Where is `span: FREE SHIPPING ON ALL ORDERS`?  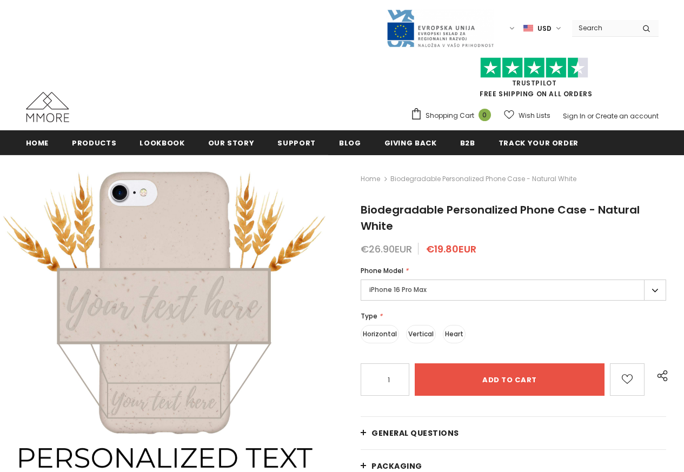 span: FREE SHIPPING ON ALL ORDERS is located at coordinates (534, 80).